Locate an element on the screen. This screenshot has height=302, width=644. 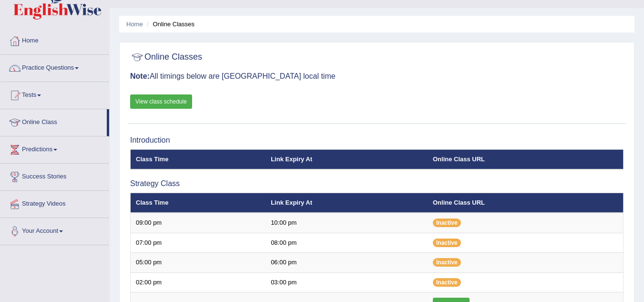
td: 02:00 pm is located at coordinates (198, 283).